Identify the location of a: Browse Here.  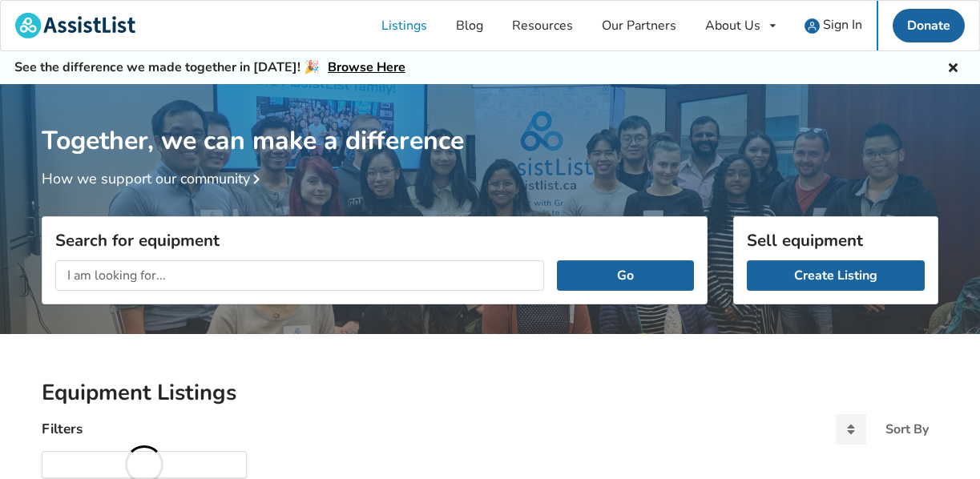
(366, 67).